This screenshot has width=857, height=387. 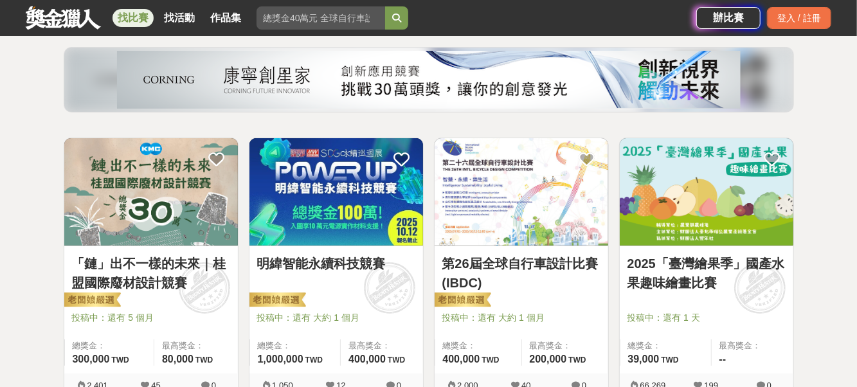 I want to click on span: 投稿中：還有 1 天, so click(x=706, y=317).